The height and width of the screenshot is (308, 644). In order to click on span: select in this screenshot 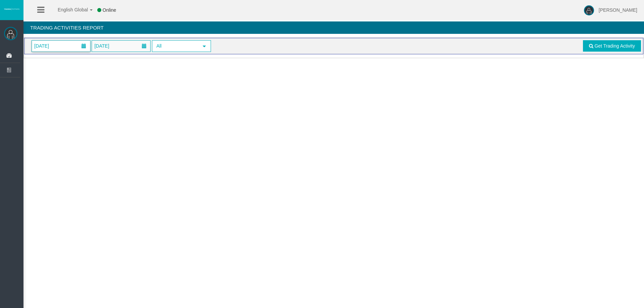, I will do `click(204, 46)`.